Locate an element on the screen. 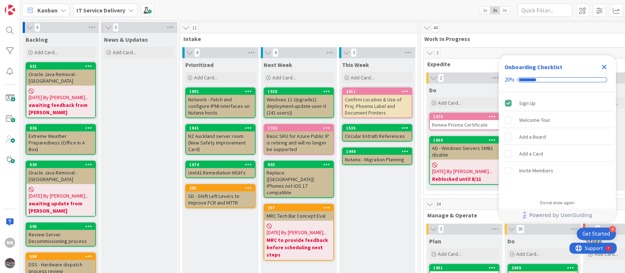 Image resolution: width=625 pixels, height=273 pixels. div: 1440 is located at coordinates (377, 152).